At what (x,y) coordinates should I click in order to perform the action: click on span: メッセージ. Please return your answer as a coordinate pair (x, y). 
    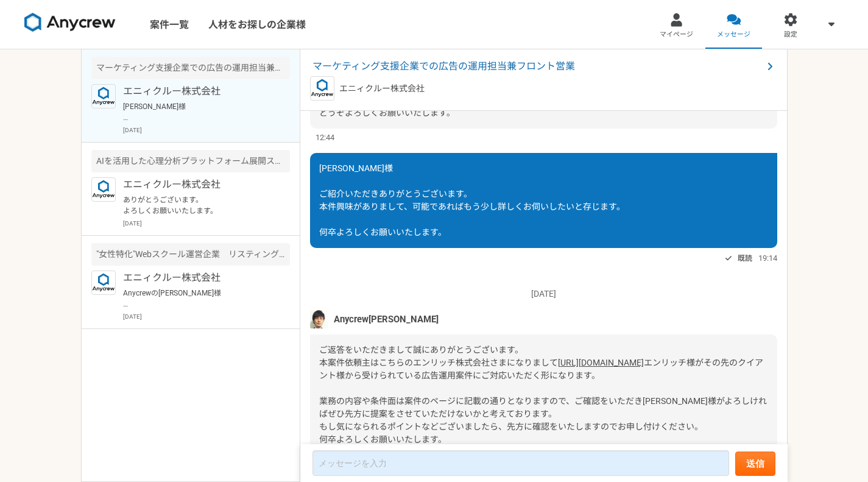
    Looking at the image, I should click on (734, 34).